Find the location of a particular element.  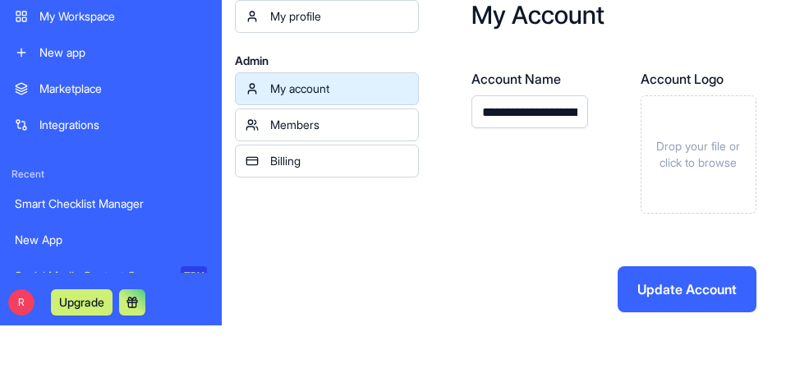

span: Recent is located at coordinates (111, 174).